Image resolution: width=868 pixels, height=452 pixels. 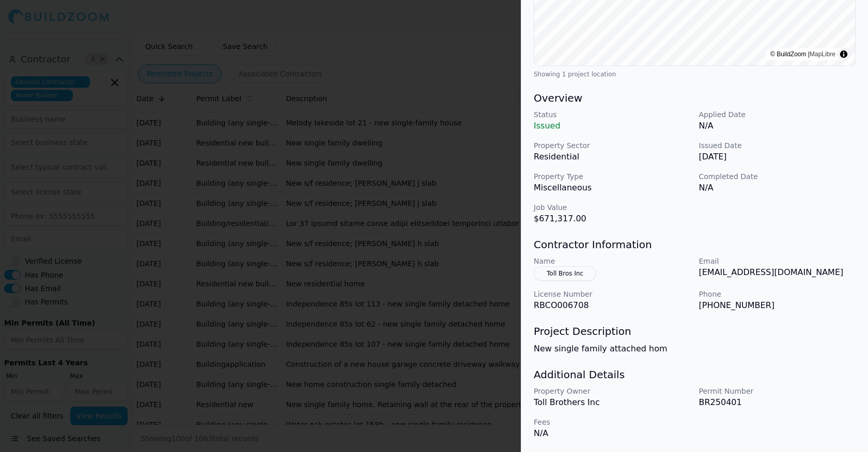 What do you see at coordinates (612, 261) in the screenshot?
I see `p: Name` at bounding box center [612, 261].